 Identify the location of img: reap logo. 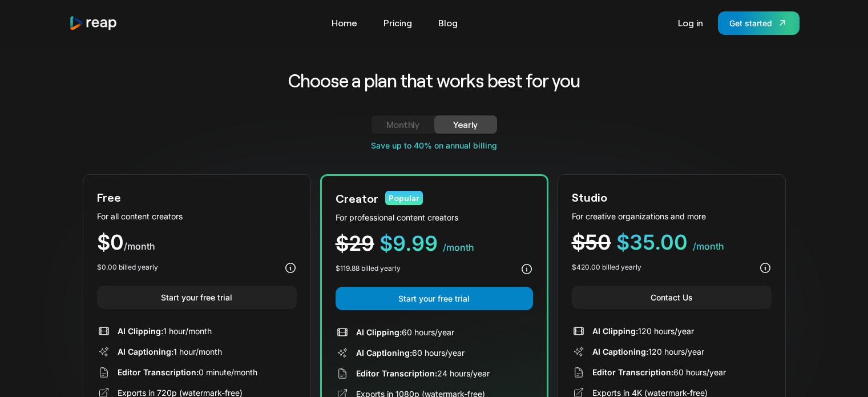
(93, 23).